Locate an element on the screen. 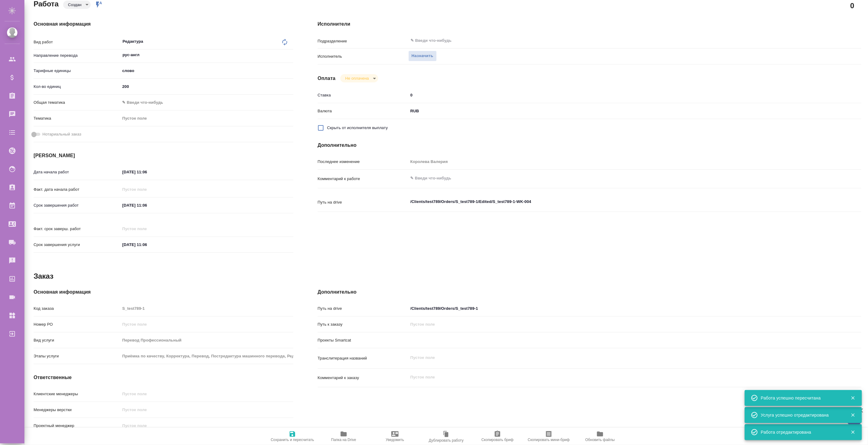 This screenshot has height=445, width=868. p: Кол-во единиц is located at coordinates (77, 87).